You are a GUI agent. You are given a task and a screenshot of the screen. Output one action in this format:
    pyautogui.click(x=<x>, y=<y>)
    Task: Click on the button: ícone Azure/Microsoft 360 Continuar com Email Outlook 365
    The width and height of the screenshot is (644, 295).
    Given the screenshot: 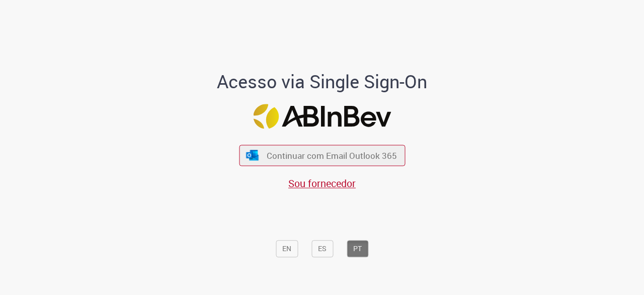 What is the action you would take?
    pyautogui.click(x=322, y=155)
    